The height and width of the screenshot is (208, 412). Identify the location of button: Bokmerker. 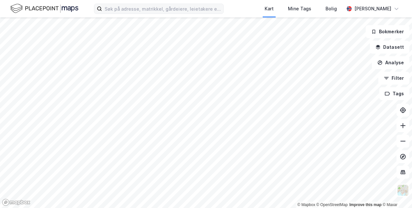
(387, 32).